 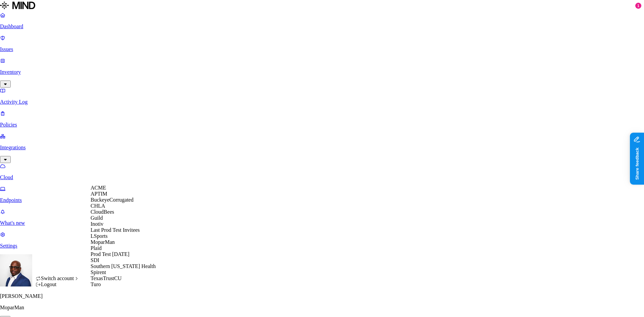 What do you see at coordinates (99, 187) in the screenshot?
I see `span: ACME` at bounding box center [99, 187].